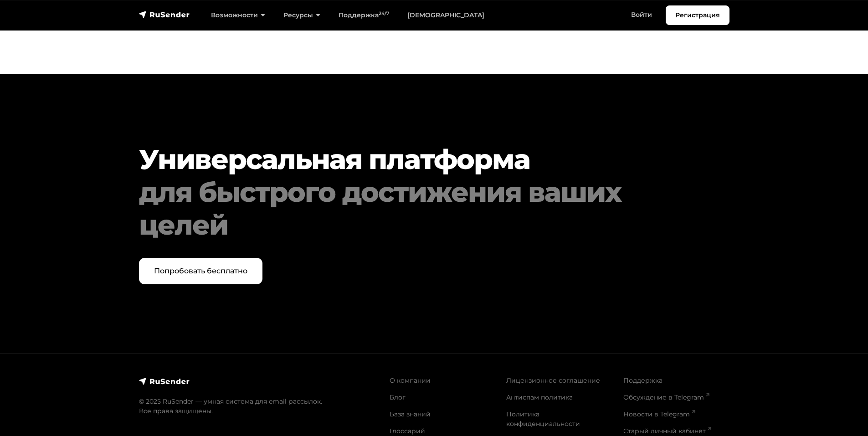 The width and height of the screenshot is (868, 436). Describe the element at coordinates (642, 14) in the screenshot. I see `a: Войти` at that location.